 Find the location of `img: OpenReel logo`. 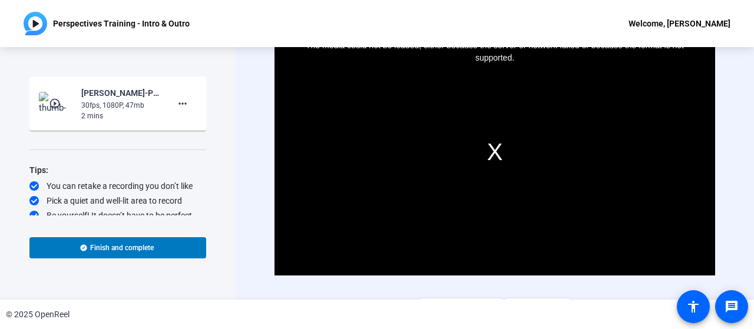

img: OpenReel logo is located at coordinates (35, 24).